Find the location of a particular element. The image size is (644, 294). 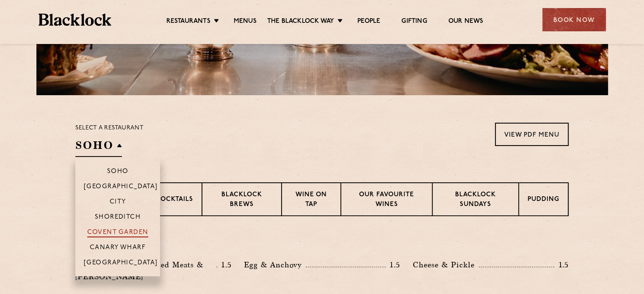

a: Gifting is located at coordinates (414, 22).